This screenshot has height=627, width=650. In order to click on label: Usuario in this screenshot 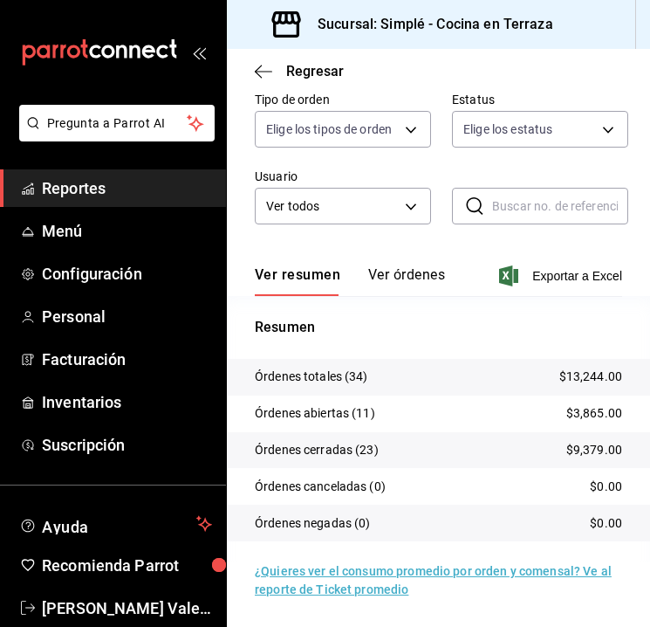, I will do `click(343, 176)`.